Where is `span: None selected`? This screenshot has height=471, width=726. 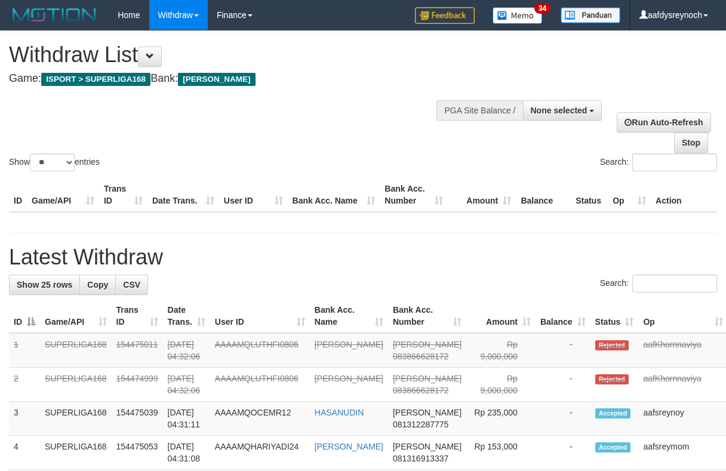 span: None selected is located at coordinates (559, 111).